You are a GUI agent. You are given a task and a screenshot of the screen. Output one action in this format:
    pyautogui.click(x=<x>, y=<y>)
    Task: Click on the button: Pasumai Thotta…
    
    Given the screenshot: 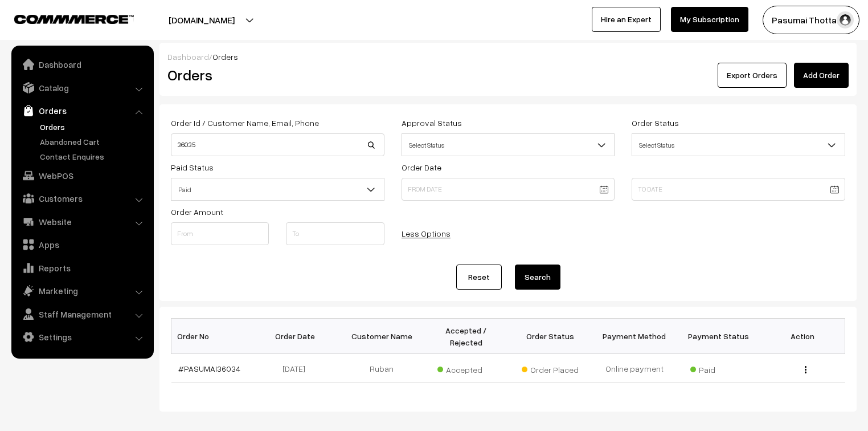 What is the action you would take?
    pyautogui.click(x=811, y=20)
    